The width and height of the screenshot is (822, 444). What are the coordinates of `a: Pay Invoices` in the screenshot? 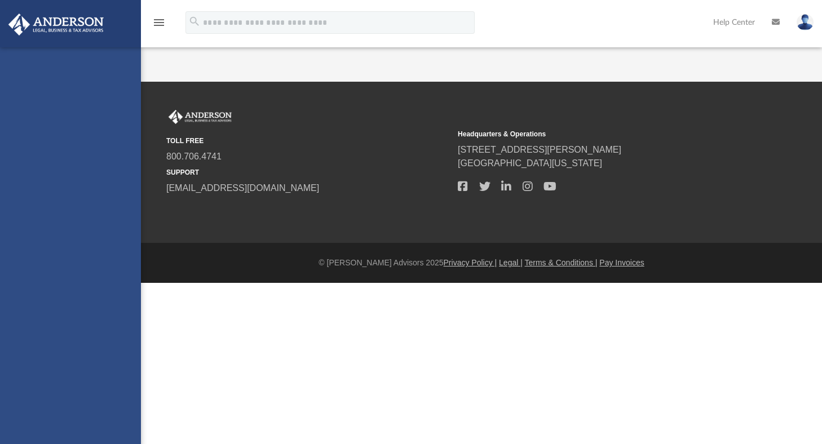 It's located at (621, 263).